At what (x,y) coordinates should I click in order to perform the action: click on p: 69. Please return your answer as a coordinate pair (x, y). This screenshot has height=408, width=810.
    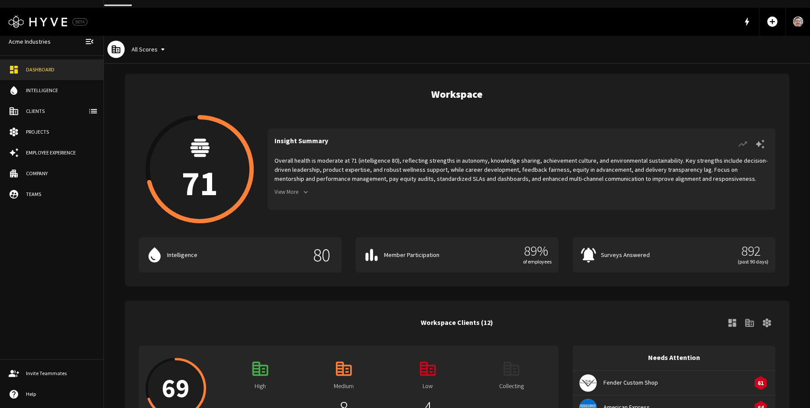
    Looking at the image, I should click on (176, 388).